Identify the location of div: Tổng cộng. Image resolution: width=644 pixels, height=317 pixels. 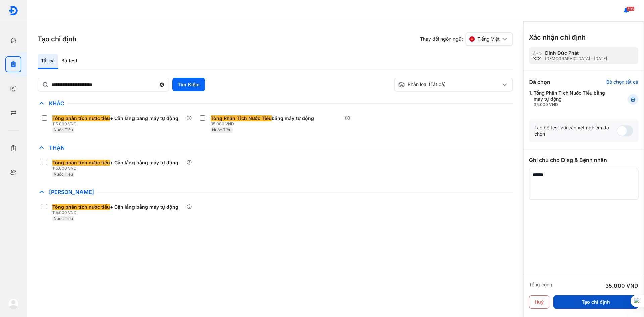
(541, 286).